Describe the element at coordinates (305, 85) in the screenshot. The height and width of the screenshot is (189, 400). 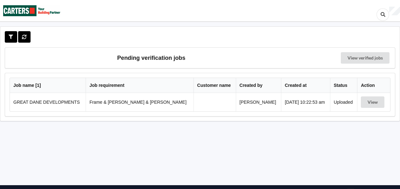
I see `th: Created at` at that location.